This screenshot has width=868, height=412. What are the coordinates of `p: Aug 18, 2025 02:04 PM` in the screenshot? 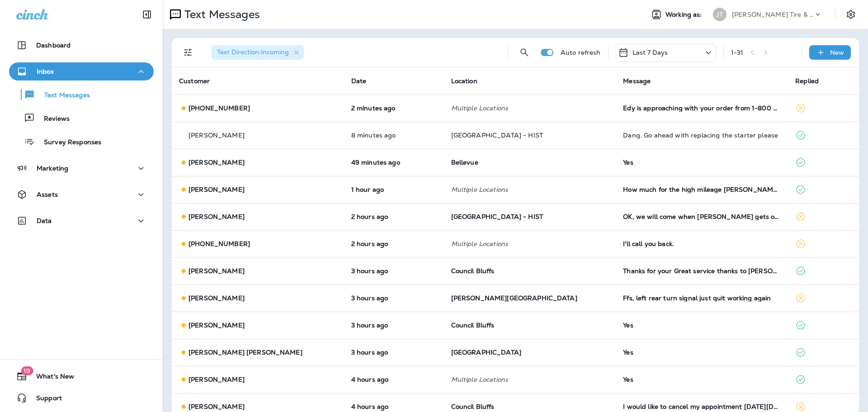 It's located at (394, 108).